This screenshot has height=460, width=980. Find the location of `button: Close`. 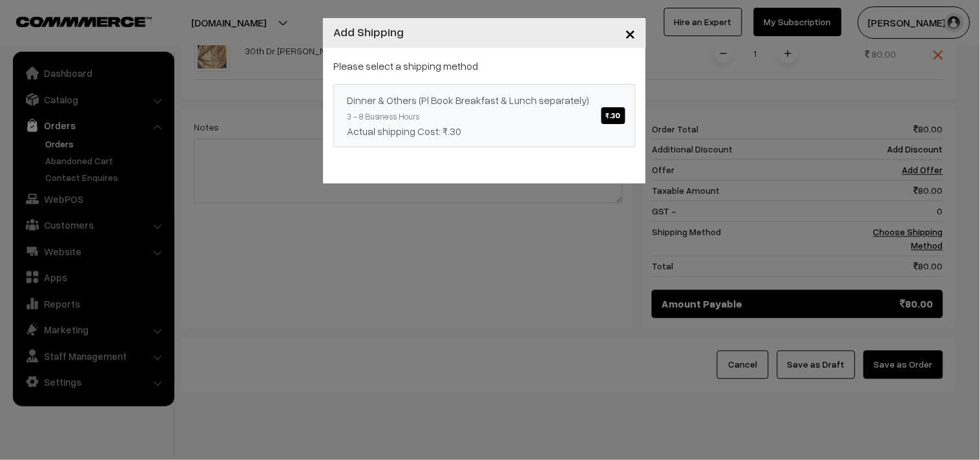

button: Close is located at coordinates (630, 33).